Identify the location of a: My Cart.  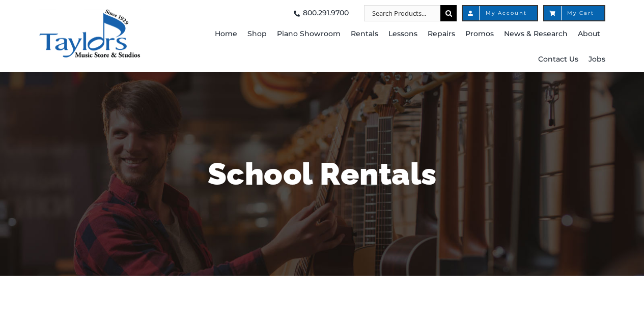
(574, 13).